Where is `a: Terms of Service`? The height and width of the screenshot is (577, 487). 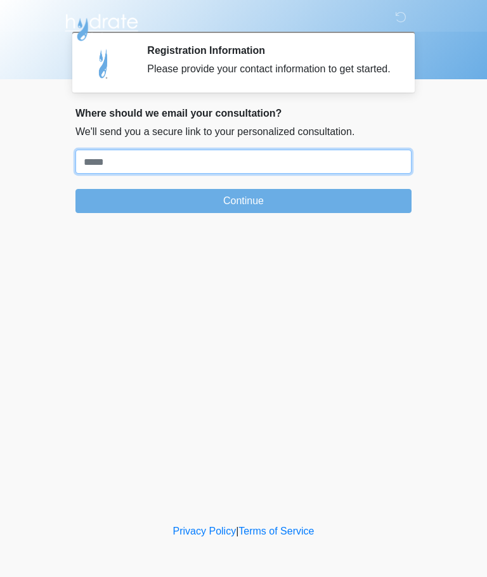 a: Terms of Service is located at coordinates (276, 530).